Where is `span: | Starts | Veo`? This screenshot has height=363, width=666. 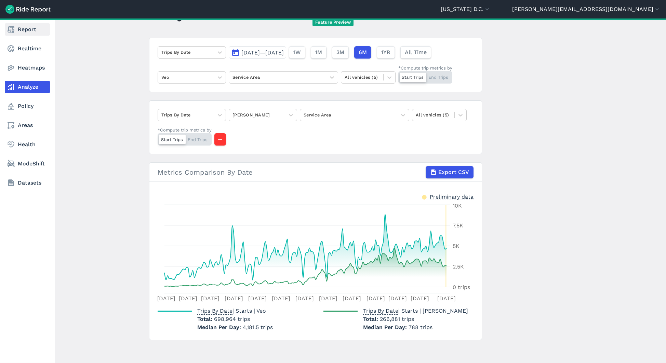 span: | Starts | Veo is located at coordinates (232, 310).